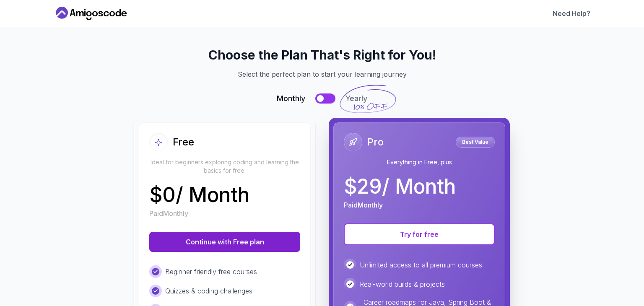  Describe the element at coordinates (225, 242) in the screenshot. I see `button: Continue with Free plan` at that location.